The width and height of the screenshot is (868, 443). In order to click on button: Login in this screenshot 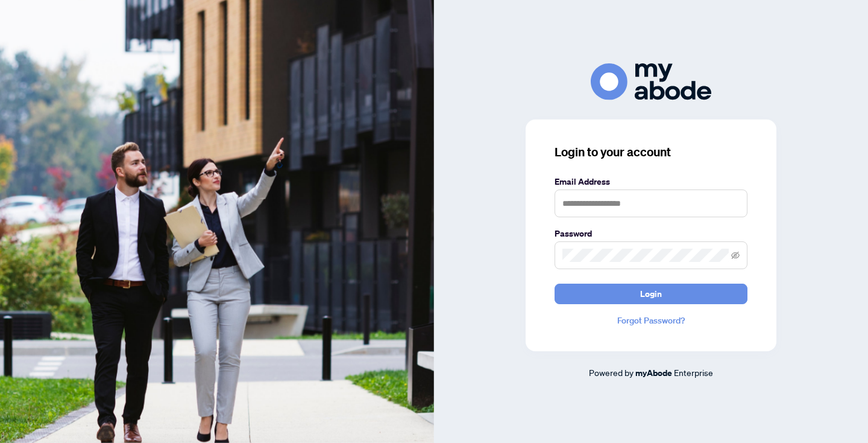, I will do `click(651, 294)`.